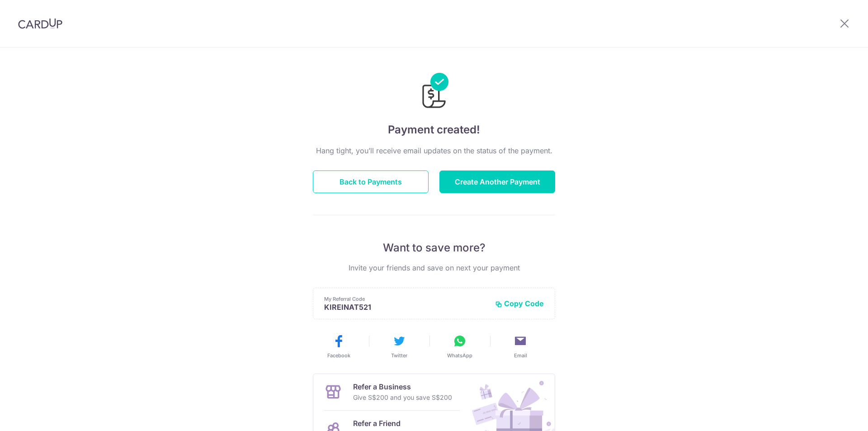 The height and width of the screenshot is (431, 868). I want to click on span: Facebook, so click(339, 355).